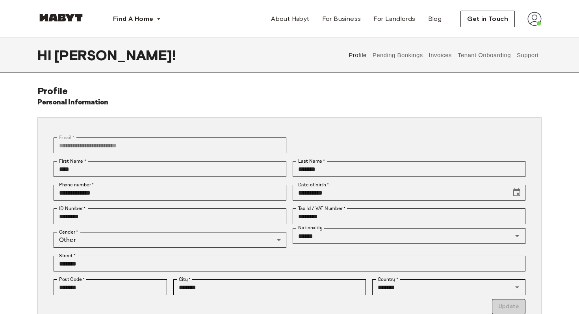 The height and width of the screenshot is (314, 579). What do you see at coordinates (76, 185) in the screenshot?
I see `label: Phone number` at bounding box center [76, 185].